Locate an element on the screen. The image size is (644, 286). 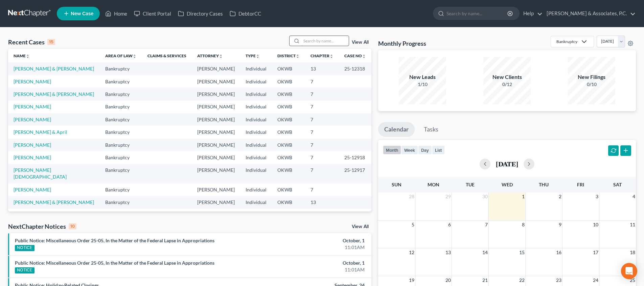
a: Case Nounfold_more is located at coordinates (355, 56).